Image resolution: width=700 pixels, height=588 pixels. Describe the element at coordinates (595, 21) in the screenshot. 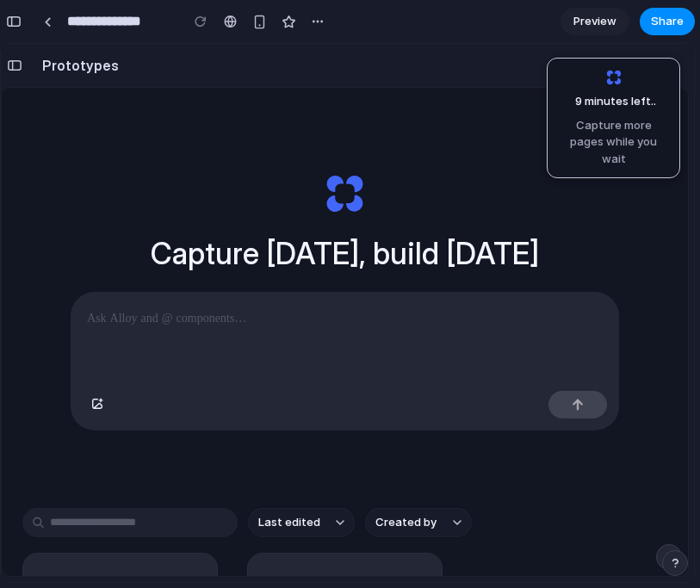

I see `a: Preview` at that location.